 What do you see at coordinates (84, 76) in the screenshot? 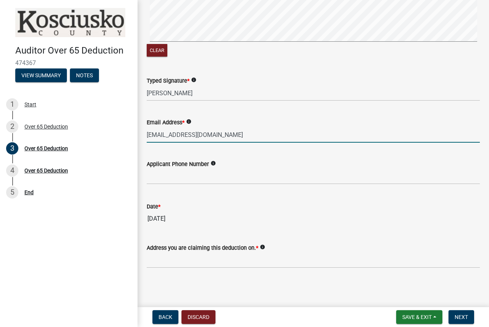
I see `wm-modal-confirm: Notes` at bounding box center [84, 76].